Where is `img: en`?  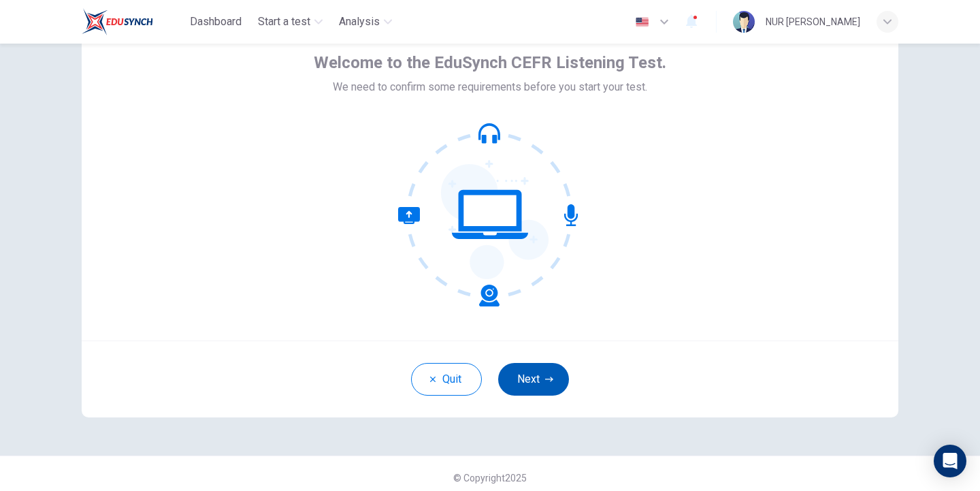 img: en is located at coordinates (642, 22).